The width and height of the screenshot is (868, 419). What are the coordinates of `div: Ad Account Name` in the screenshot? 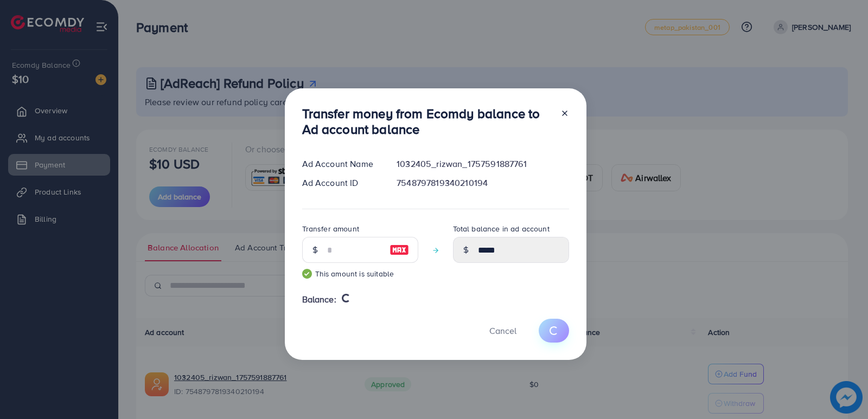 It's located at (341, 164).